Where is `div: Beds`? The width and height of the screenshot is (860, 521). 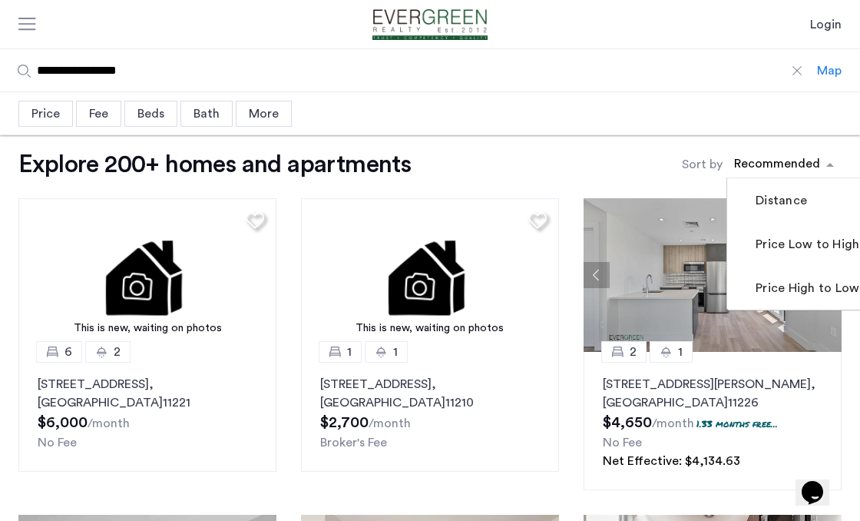 div: Beds is located at coordinates (151, 114).